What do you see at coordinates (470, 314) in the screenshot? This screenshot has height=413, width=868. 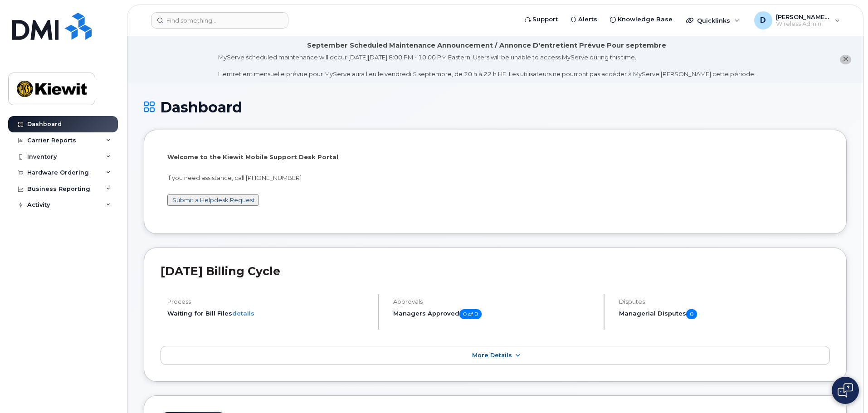 I see `span: 0 of 0` at bounding box center [470, 314].